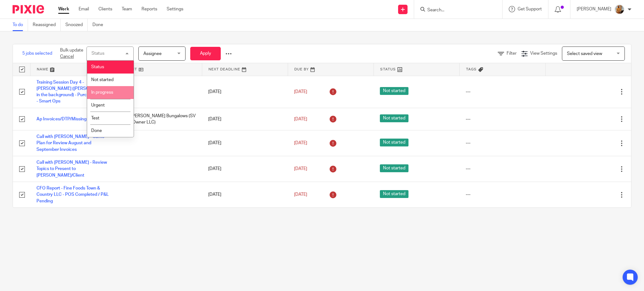 The height and width of the screenshot is (291, 644). Describe the element at coordinates (205, 54) in the screenshot. I see `button: Apply` at that location.